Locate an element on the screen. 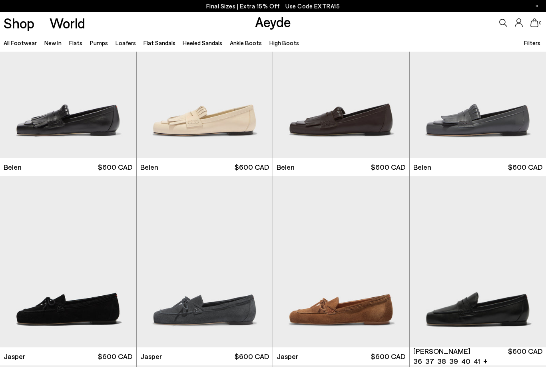 The height and width of the screenshot is (367, 546). a: Aeyde is located at coordinates (273, 22).